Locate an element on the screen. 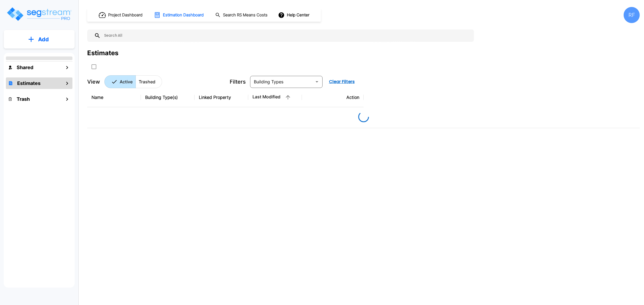 This screenshot has width=644, height=305. p: Add is located at coordinates (43, 39).